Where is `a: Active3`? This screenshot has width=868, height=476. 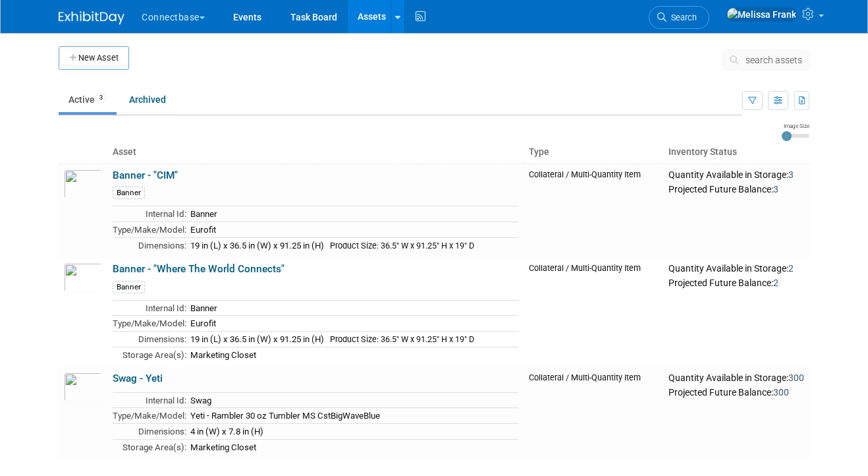 a: Active3 is located at coordinates (88, 100).